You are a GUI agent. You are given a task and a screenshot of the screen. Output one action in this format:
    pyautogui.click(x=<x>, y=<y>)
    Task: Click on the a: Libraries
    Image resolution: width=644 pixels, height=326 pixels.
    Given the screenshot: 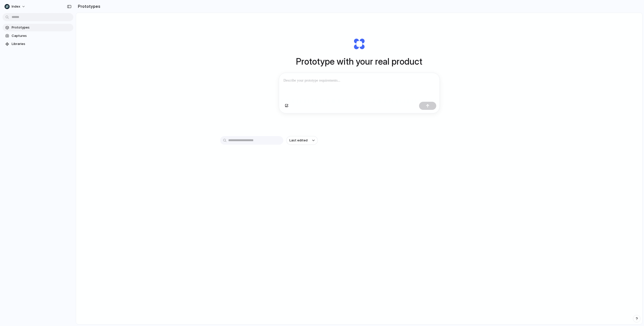 What is the action you would take?
    pyautogui.click(x=38, y=44)
    